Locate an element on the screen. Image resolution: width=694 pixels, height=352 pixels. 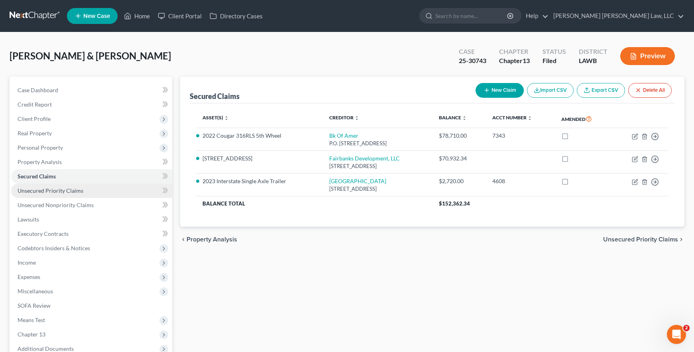
span: Codebtors Insiders & Notices is located at coordinates (54, 248).